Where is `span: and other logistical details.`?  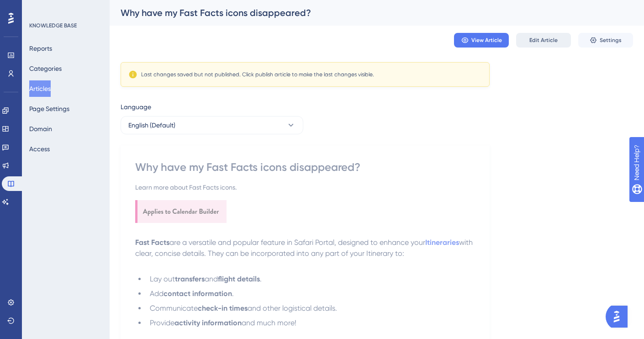
span: and other logistical details. is located at coordinates (292, 308).